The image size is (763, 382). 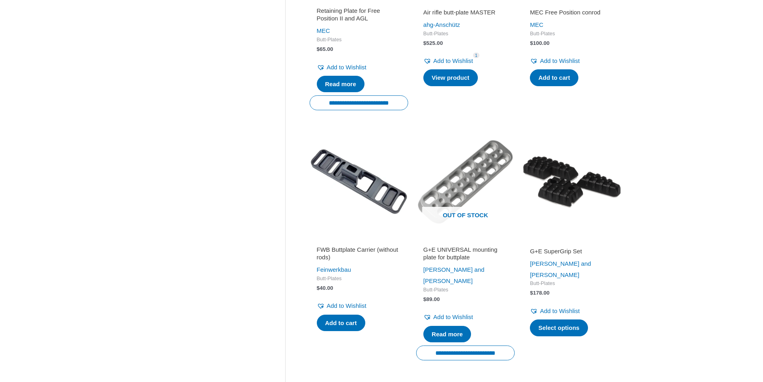 I want to click on bdi: 40.00, so click(x=325, y=288).